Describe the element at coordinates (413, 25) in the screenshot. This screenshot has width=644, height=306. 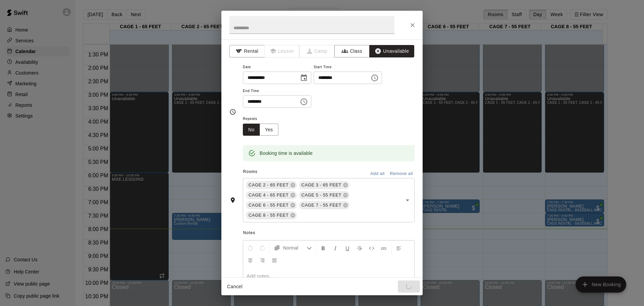
I see `button: Close` at that location.